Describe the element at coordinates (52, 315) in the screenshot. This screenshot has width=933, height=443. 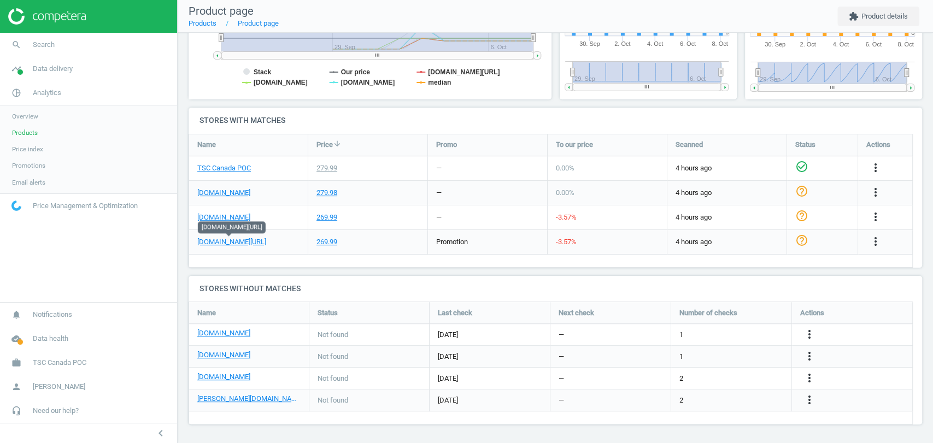
I see `span: Notifications` at that location.